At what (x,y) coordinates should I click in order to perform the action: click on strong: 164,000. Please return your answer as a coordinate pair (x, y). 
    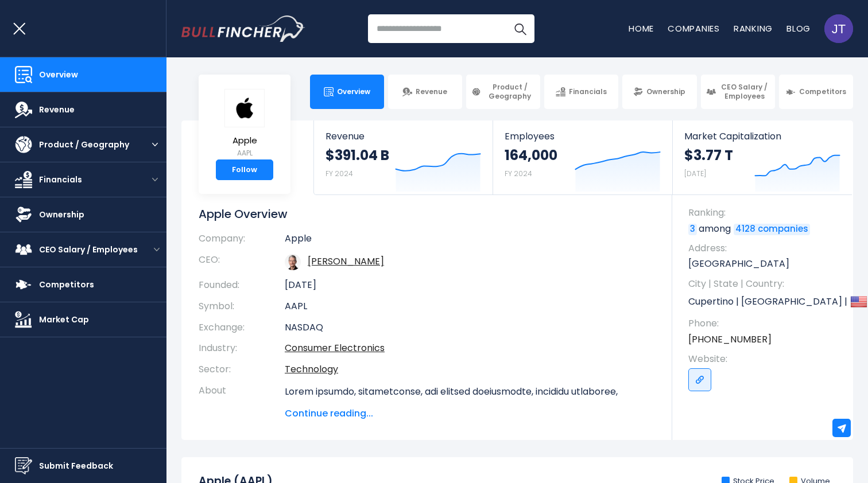
    Looking at the image, I should click on (531, 155).